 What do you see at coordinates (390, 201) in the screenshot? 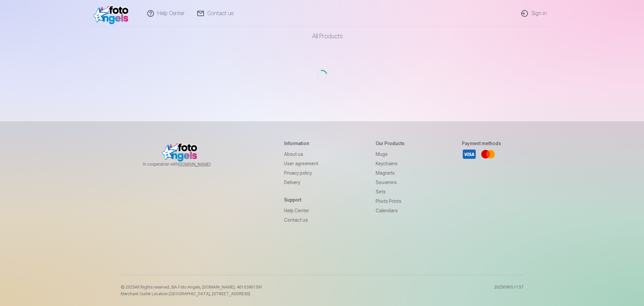
I see `a: Photo prints` at bounding box center [390, 201].